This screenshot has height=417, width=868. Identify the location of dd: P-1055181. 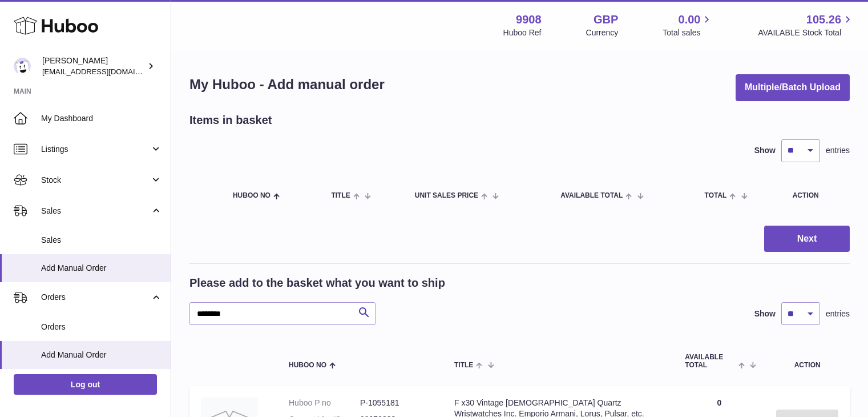
(396, 402).